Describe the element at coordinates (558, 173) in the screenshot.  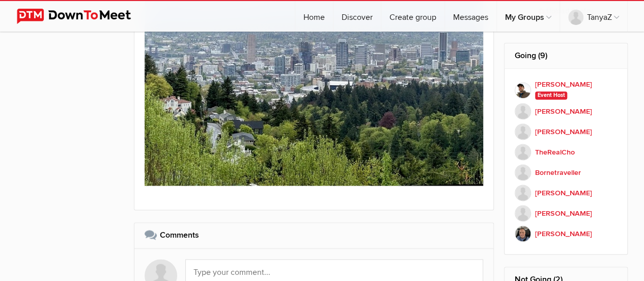
I see `b: Bornetraveller` at that location.